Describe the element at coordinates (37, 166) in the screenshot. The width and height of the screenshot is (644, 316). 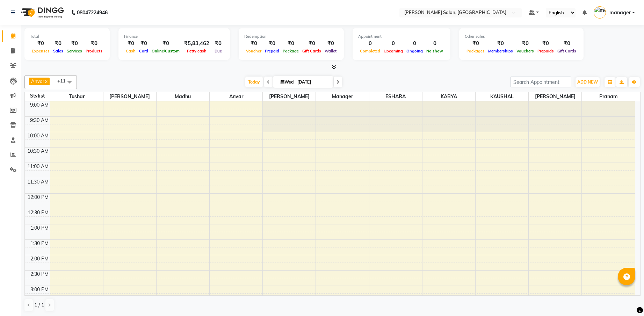
I see `div: 11:00 AM` at that location.